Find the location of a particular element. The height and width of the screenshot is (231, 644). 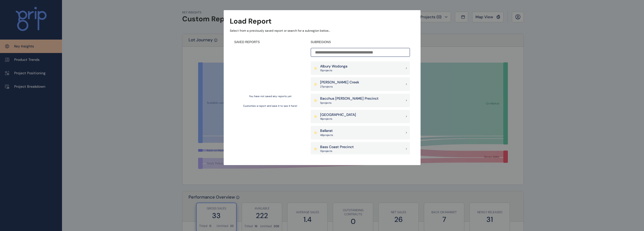

p: You have not saved any reports yet is located at coordinates (270, 97).